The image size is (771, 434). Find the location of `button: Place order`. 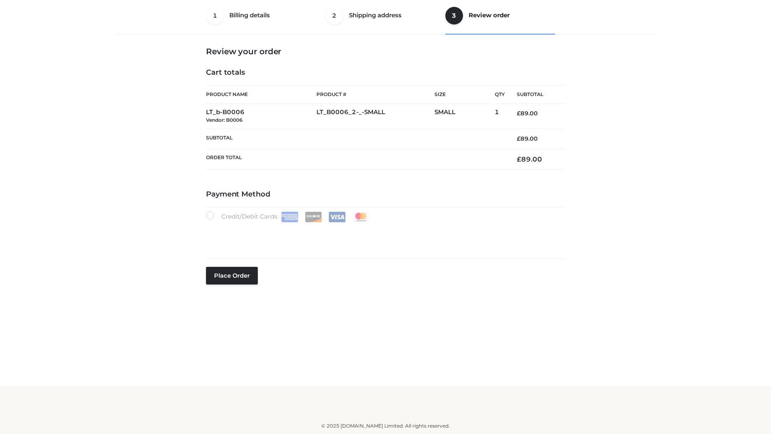

button: Place order is located at coordinates (232, 276).